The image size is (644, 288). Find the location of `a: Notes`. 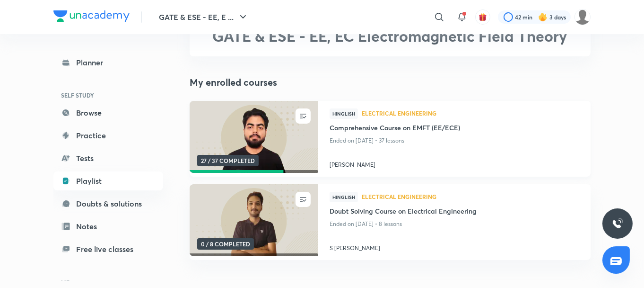

a: Notes is located at coordinates (108, 226).